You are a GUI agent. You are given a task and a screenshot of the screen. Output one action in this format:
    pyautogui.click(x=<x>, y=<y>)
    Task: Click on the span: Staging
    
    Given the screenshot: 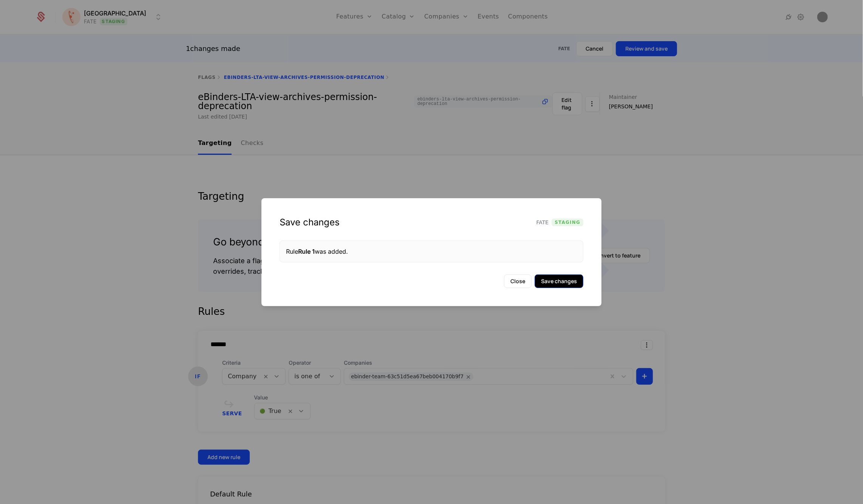 What is the action you would take?
    pyautogui.click(x=568, y=223)
    